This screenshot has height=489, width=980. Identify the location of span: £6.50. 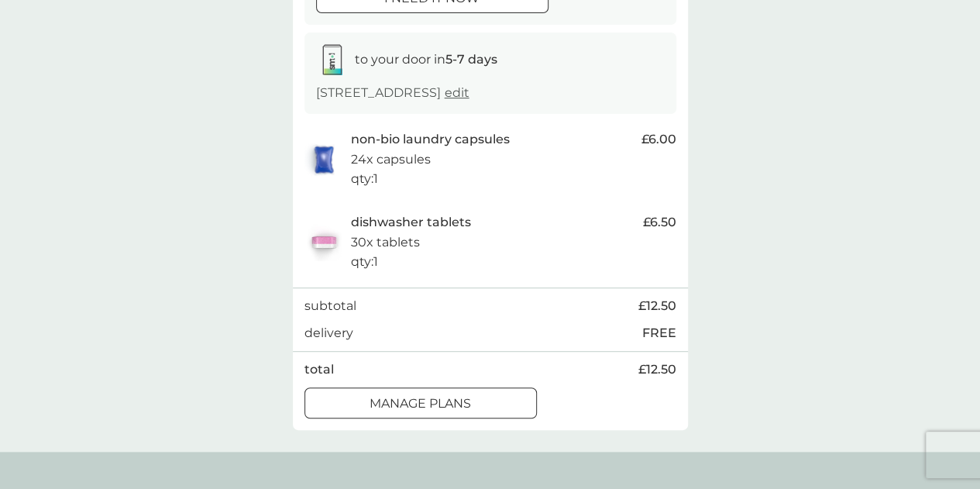
(659, 222).